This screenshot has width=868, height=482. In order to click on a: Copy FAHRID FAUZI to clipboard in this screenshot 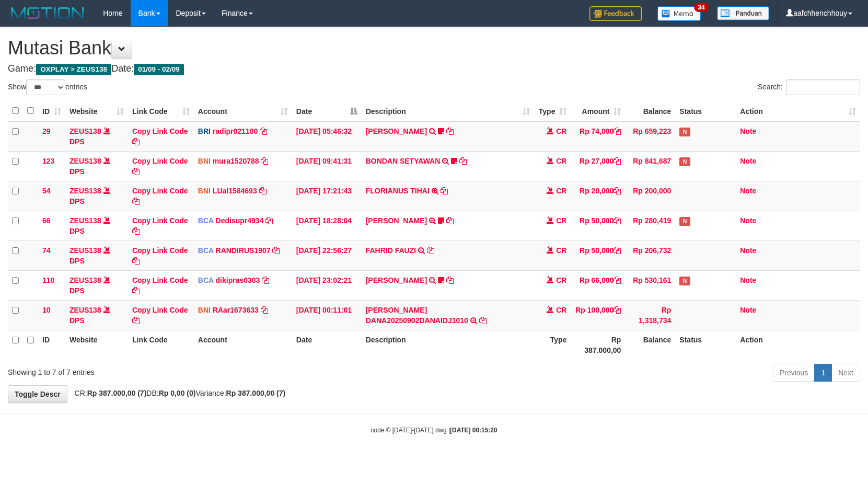, I will do `click(431, 250)`.